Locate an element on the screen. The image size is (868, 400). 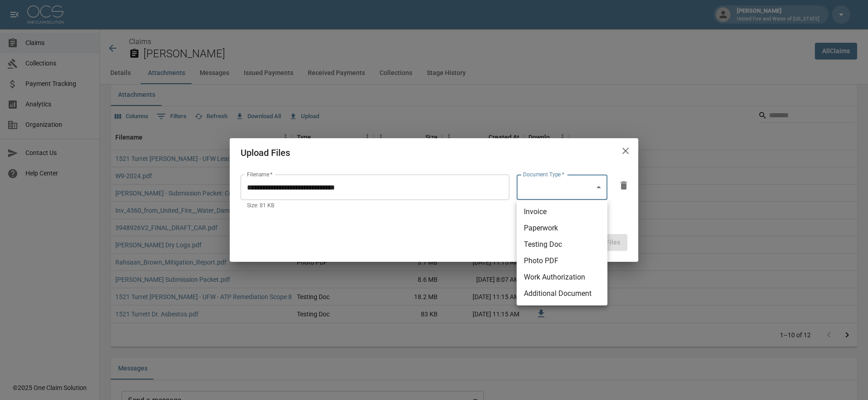
li: Testing Doc is located at coordinates (562, 245).